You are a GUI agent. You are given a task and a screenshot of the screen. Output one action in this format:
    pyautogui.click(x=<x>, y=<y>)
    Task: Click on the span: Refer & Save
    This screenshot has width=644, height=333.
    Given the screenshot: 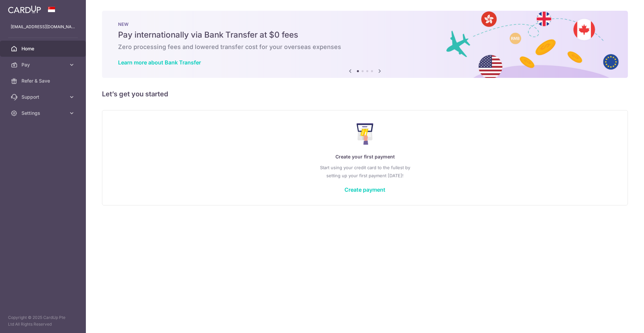 What is the action you would take?
    pyautogui.click(x=43, y=81)
    